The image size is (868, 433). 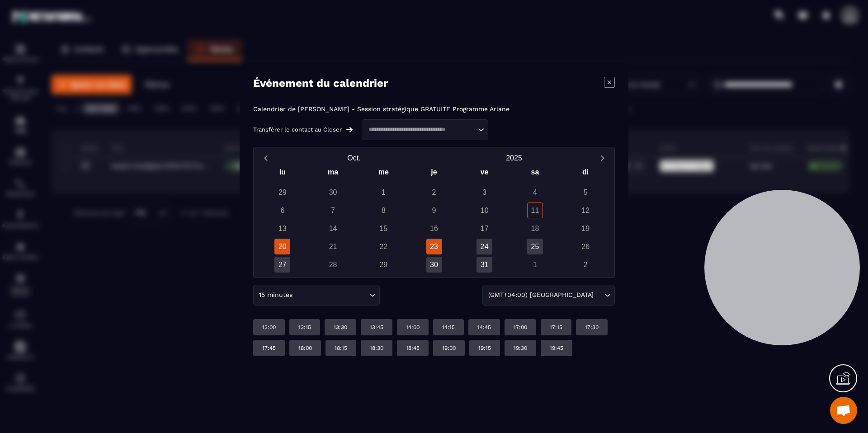 I want to click on div: Ouvrir le chat, so click(x=844, y=410).